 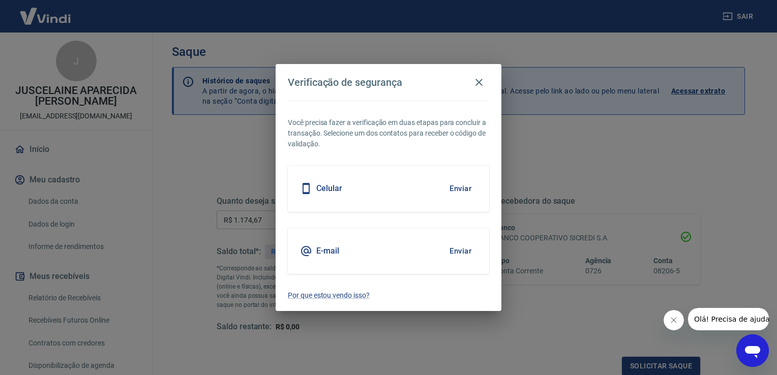 What do you see at coordinates (388, 133) in the screenshot?
I see `p: Você precisa fazer a verificação em duas etapas para concluir a transação. Selecione um dos conta...` at bounding box center [388, 133].